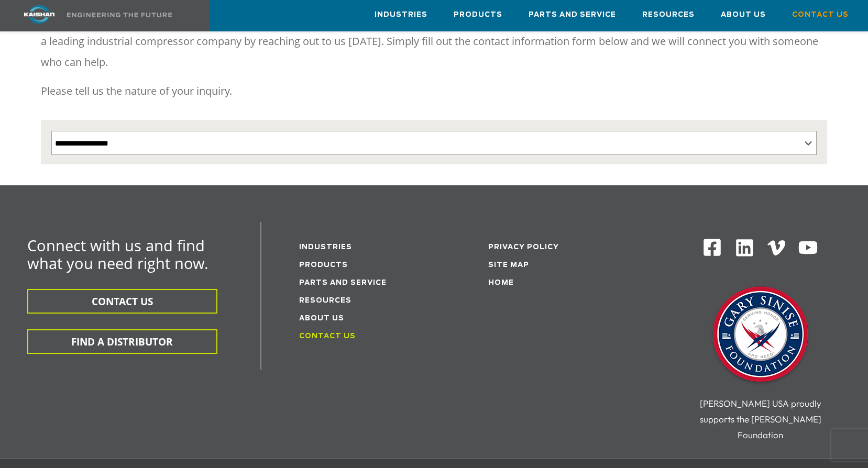  What do you see at coordinates (776, 248) in the screenshot?
I see `img: Vimeo` at bounding box center [776, 248].